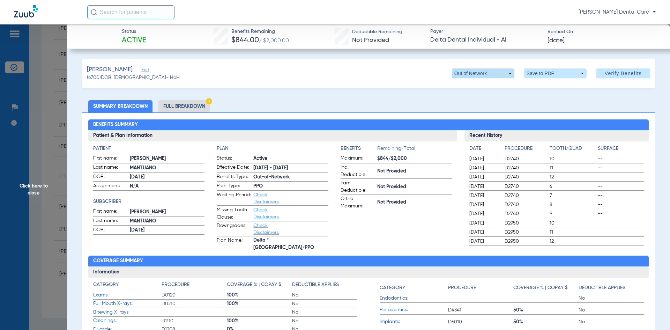  What do you see at coordinates (131, 12) in the screenshot?
I see `input: Search for patients` at bounding box center [131, 12].